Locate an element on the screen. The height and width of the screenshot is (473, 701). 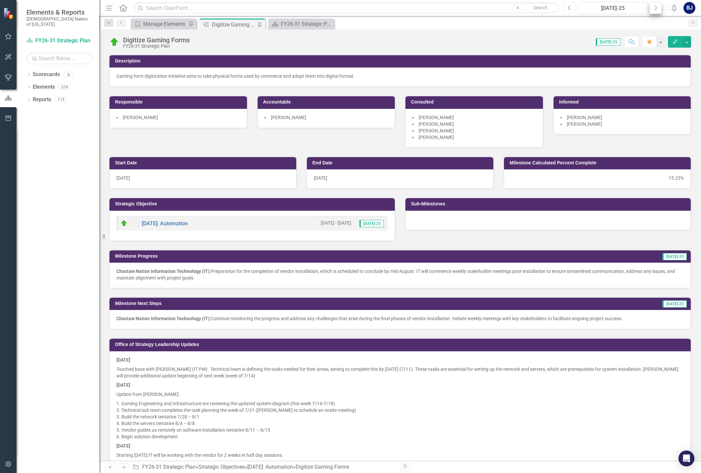
div: 6 is located at coordinates (68, 74).